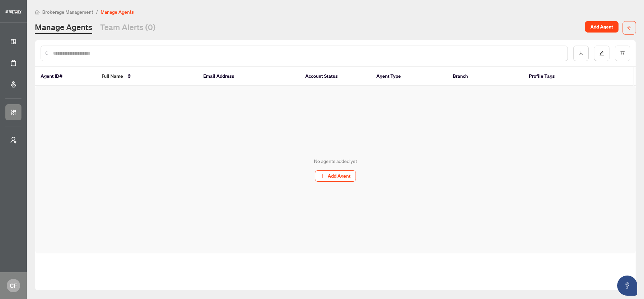  Describe the element at coordinates (249, 76) in the screenshot. I see `th: Email Address` at that location.